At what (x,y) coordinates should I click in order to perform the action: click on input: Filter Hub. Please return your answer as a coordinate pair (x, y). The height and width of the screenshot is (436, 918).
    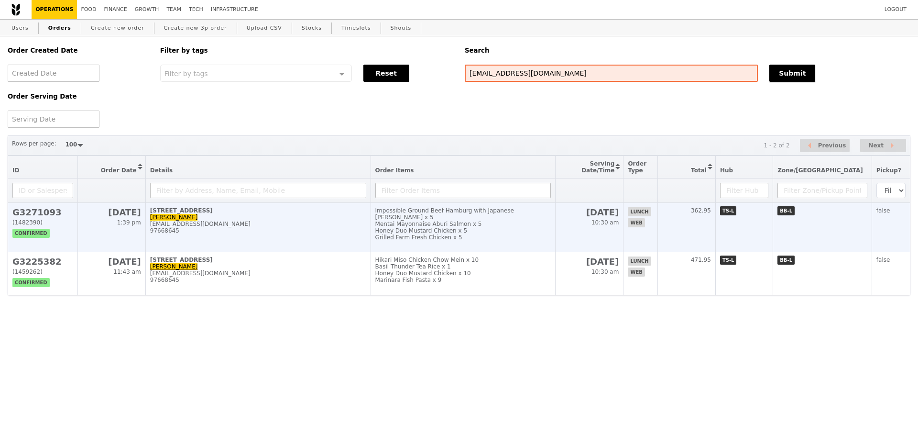
    Looking at the image, I should click on (744, 190).